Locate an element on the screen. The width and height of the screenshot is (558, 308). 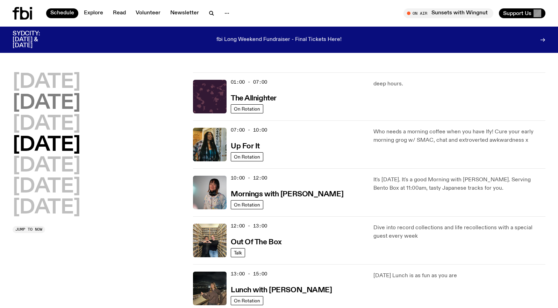
p: deep hours. is located at coordinates (459, 84).